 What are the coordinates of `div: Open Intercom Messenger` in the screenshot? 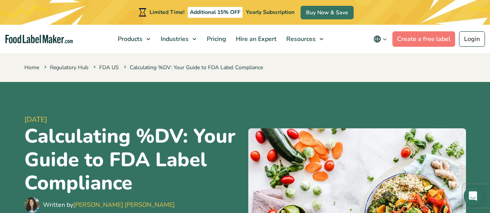 It's located at (473, 196).